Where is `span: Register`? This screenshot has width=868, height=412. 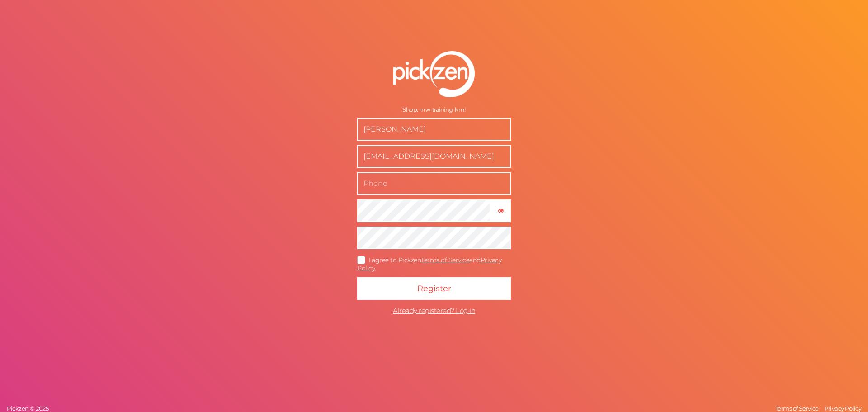
span: Register is located at coordinates (434, 289).